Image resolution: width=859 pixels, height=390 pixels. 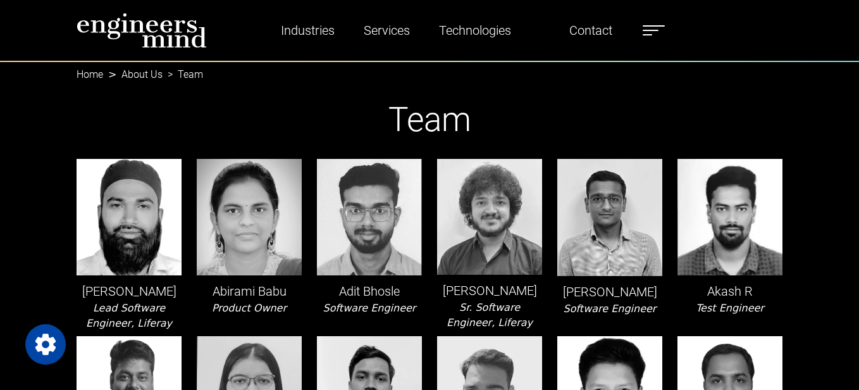 I want to click on a: About Us, so click(x=142, y=74).